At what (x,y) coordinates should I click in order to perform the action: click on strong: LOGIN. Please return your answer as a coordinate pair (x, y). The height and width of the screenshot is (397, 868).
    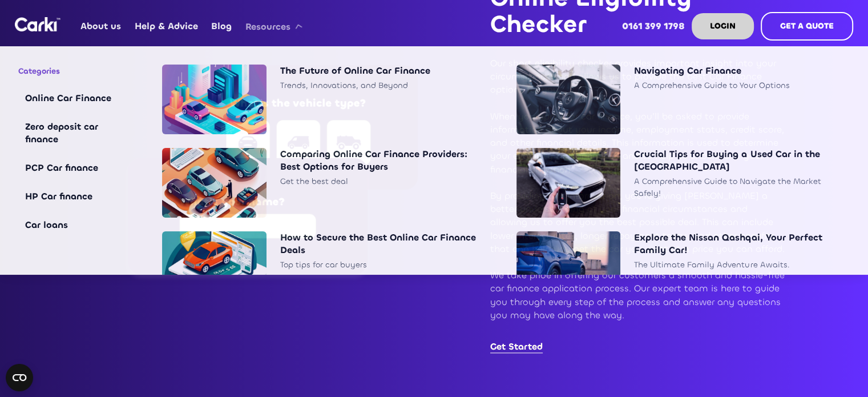
    Looking at the image, I should click on (723, 26).